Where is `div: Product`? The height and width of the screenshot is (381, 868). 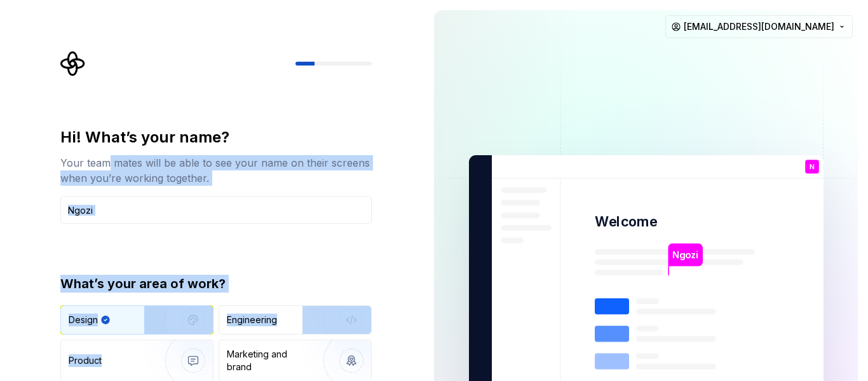
div: Product is located at coordinates (85, 360).